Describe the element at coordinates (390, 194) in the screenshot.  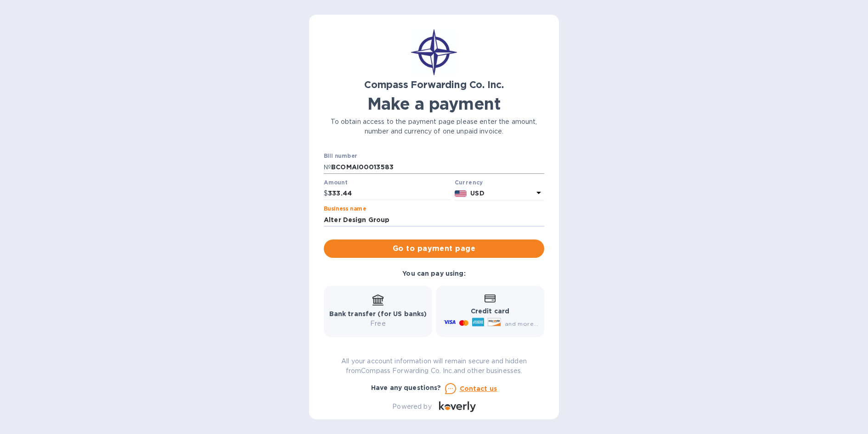
I see `input: 0.00` at that location.